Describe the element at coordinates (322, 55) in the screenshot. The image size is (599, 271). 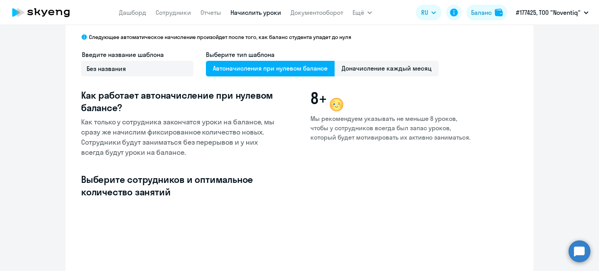
I see `h4: Выберите тип шаблона` at that location.